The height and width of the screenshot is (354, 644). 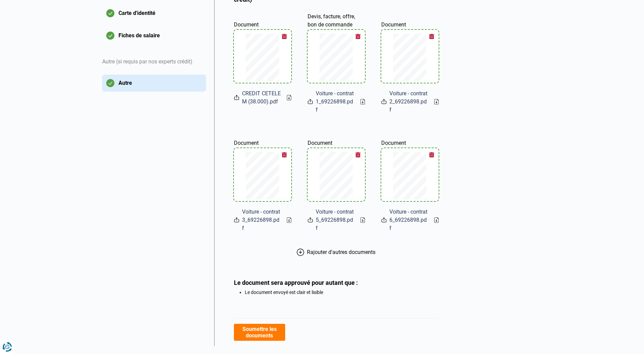 I want to click on span: Rajouter d'autres documents, so click(x=341, y=252).